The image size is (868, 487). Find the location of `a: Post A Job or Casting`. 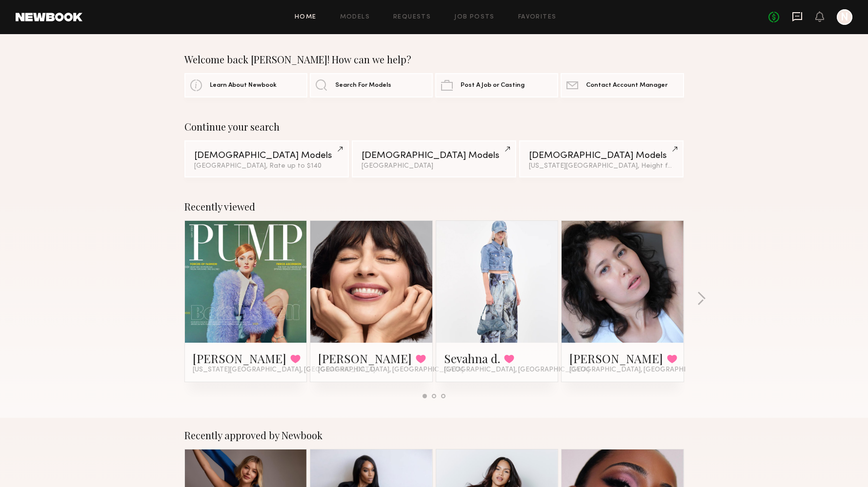

a: Post A Job or Casting is located at coordinates (496, 85).